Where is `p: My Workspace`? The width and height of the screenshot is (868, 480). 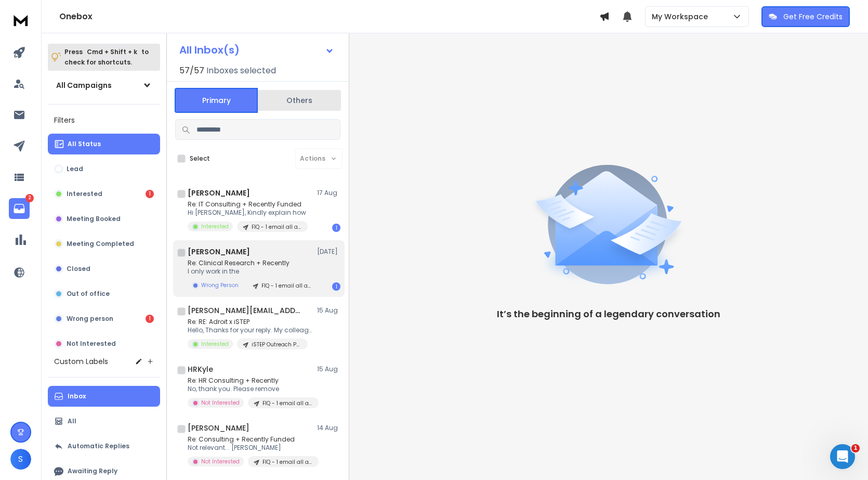
p: My Workspace is located at coordinates (682, 17).